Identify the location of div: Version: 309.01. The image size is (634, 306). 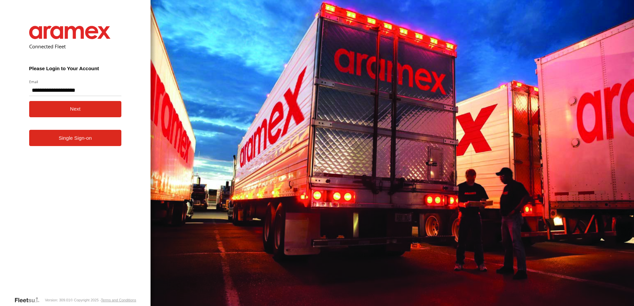
(57, 300).